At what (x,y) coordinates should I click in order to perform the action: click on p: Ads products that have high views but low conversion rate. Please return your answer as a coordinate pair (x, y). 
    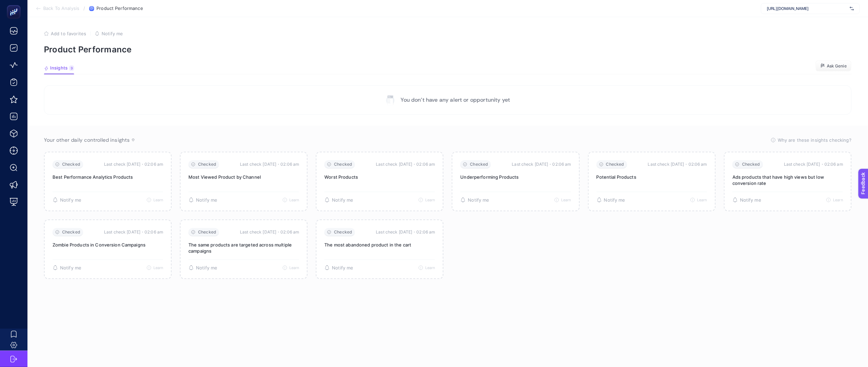
    Looking at the image, I should click on (787, 180).